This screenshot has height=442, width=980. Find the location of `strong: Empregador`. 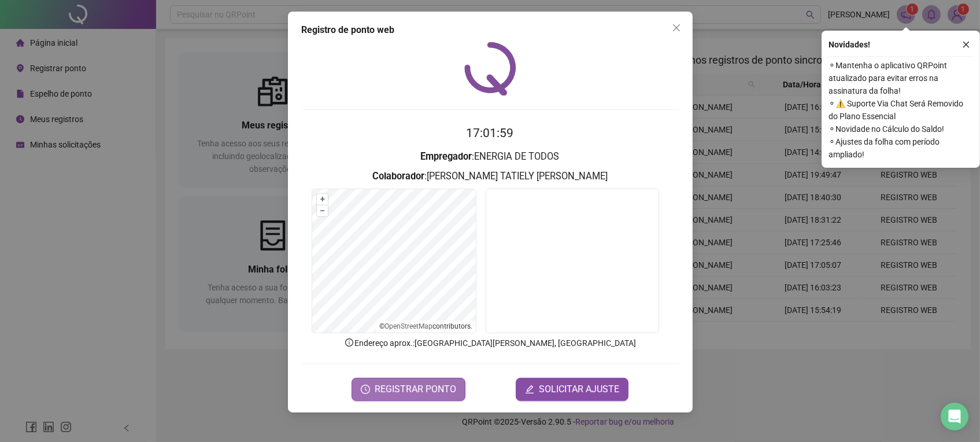

strong: Empregador is located at coordinates (447, 156).